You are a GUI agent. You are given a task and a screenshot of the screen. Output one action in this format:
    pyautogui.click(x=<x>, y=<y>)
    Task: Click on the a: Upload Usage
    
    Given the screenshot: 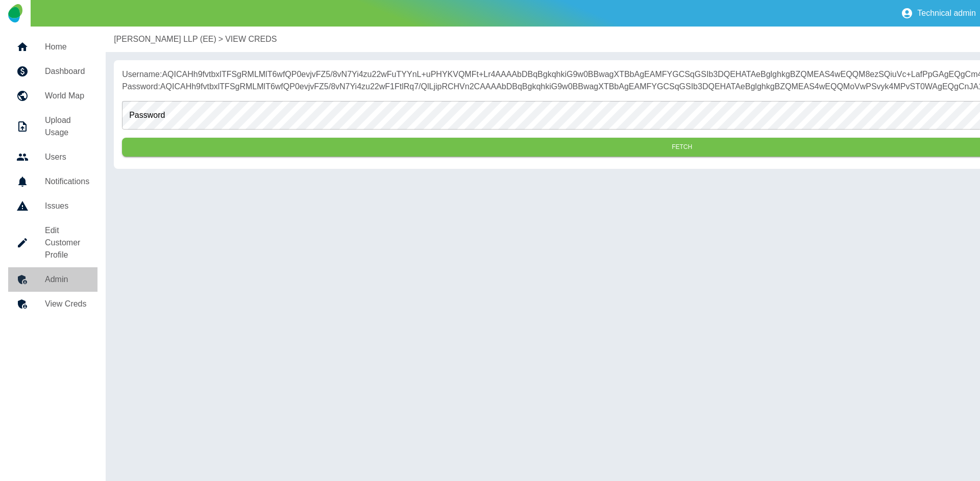 What is the action you would take?
    pyautogui.click(x=53, y=127)
    